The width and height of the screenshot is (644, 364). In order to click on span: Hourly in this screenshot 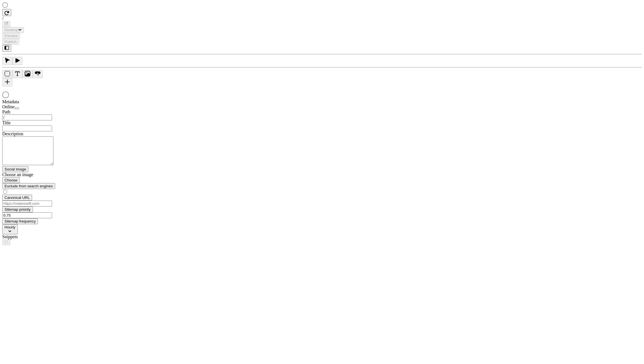, I will do `click(10, 227)`.